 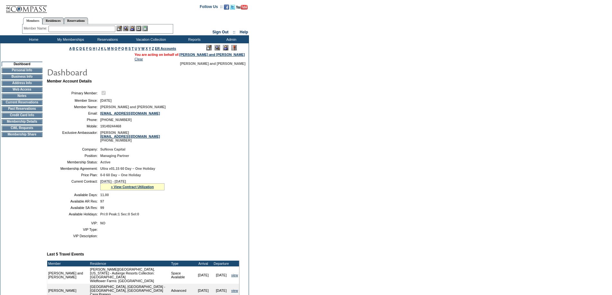 I want to click on a: S, so click(x=129, y=49).